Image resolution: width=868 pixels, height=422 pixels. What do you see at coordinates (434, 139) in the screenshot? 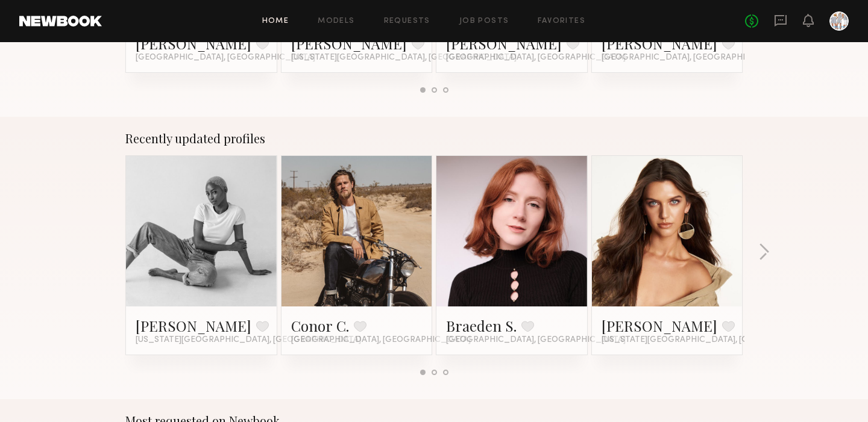
I see `div: Recently updated profiles` at bounding box center [434, 139].